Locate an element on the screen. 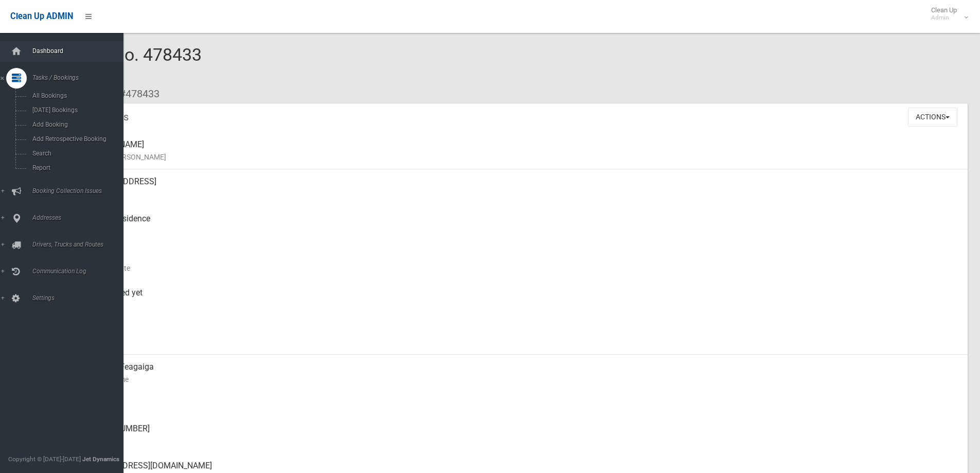  small: Collection Date is located at coordinates (521, 268).